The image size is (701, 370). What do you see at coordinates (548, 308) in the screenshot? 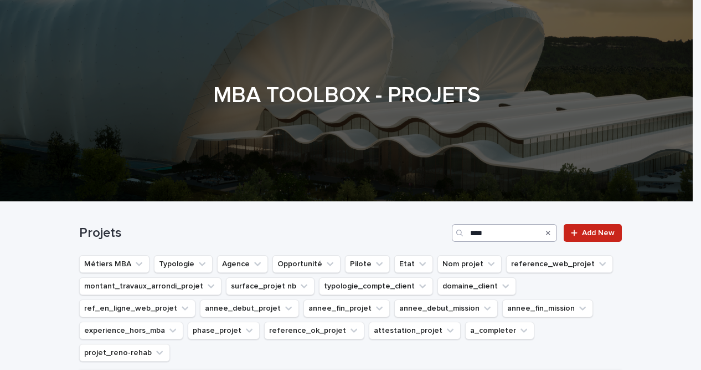
I see `button: annee_fin_mission` at bounding box center [548, 308].